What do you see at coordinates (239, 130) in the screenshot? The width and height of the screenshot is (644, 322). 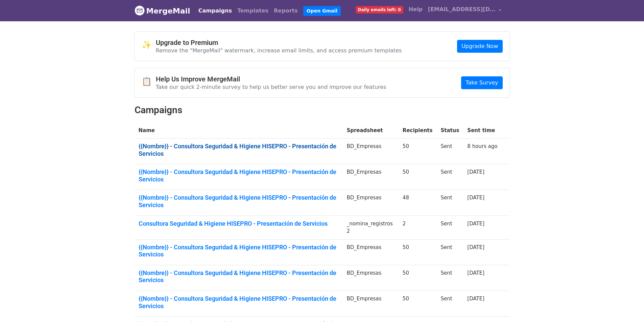 I see `th: Name` at bounding box center [239, 130].